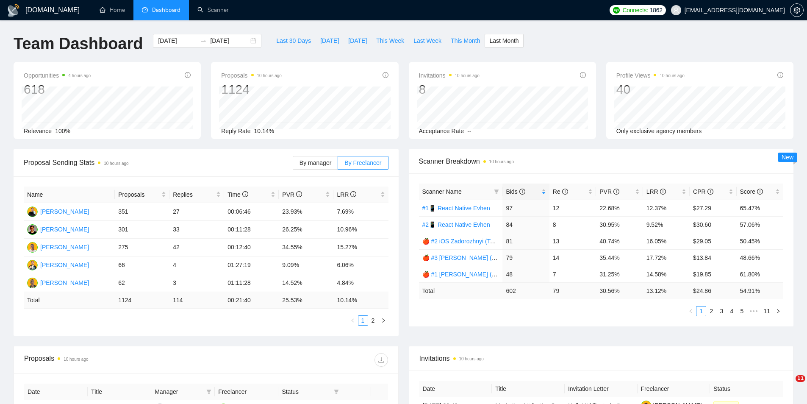 The height and width of the screenshot is (404, 807). Describe the element at coordinates (292, 194) in the screenshot. I see `span: PVR` at that location.